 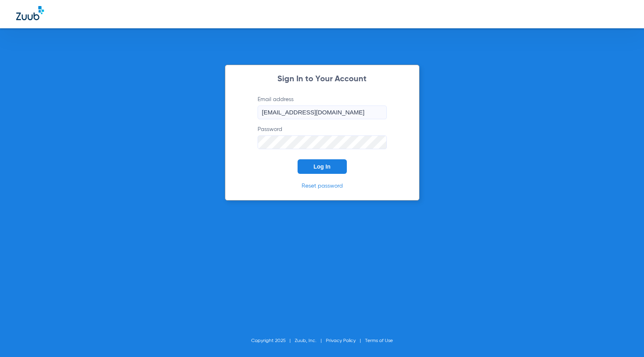 I want to click on li: Copyright 2025, so click(x=273, y=340).